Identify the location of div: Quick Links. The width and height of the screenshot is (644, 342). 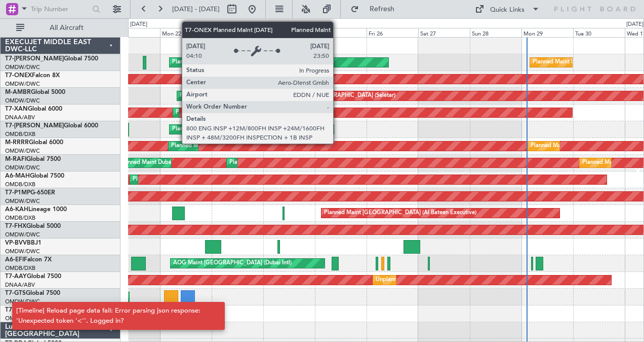
(507, 10).